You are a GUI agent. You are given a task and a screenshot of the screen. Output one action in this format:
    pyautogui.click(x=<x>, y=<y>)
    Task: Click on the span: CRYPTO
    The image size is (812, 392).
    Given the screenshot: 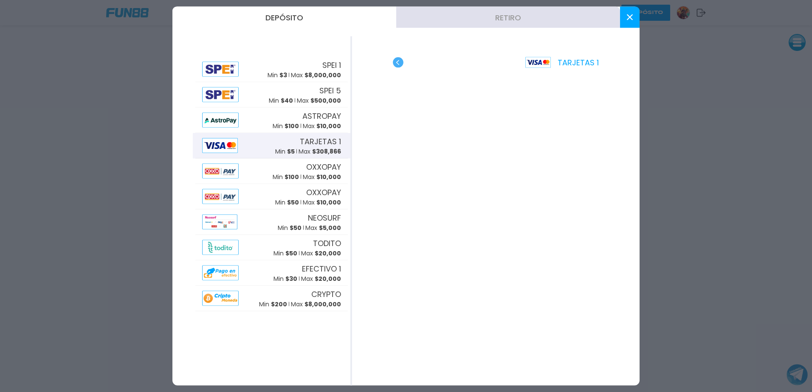 What is the action you would take?
    pyautogui.click(x=326, y=294)
    